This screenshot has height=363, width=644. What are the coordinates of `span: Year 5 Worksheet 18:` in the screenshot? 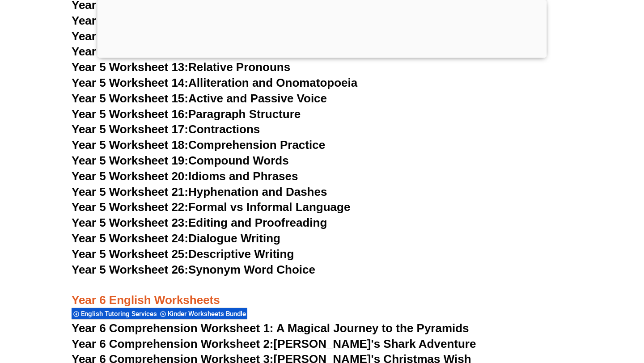 It's located at (130, 144).